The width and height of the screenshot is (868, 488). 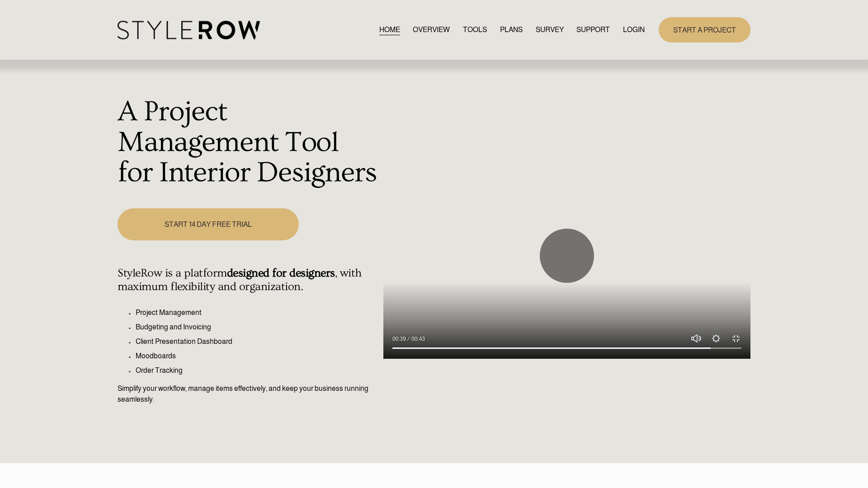 What do you see at coordinates (567, 256) in the screenshot?
I see `button: Pause` at bounding box center [567, 256].